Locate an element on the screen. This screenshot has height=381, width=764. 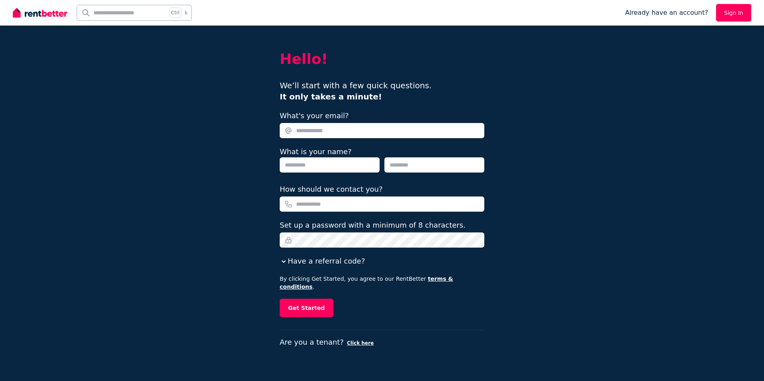
img: RentBetter is located at coordinates (40, 13).